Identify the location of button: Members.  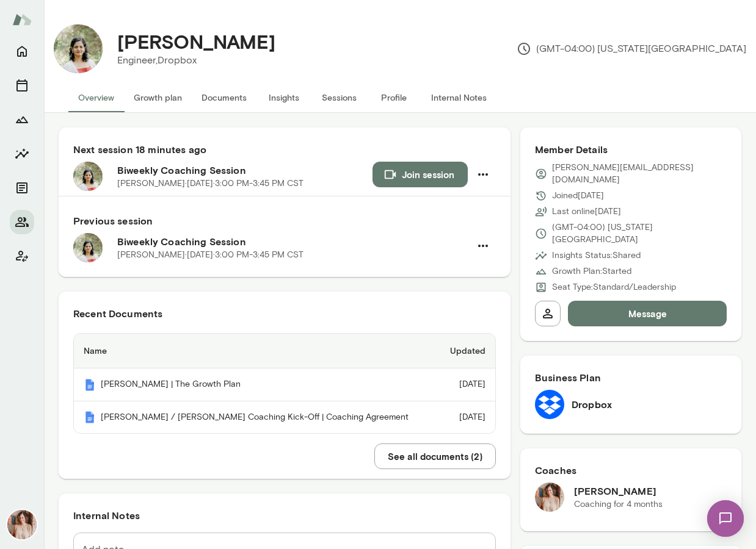
(22, 222).